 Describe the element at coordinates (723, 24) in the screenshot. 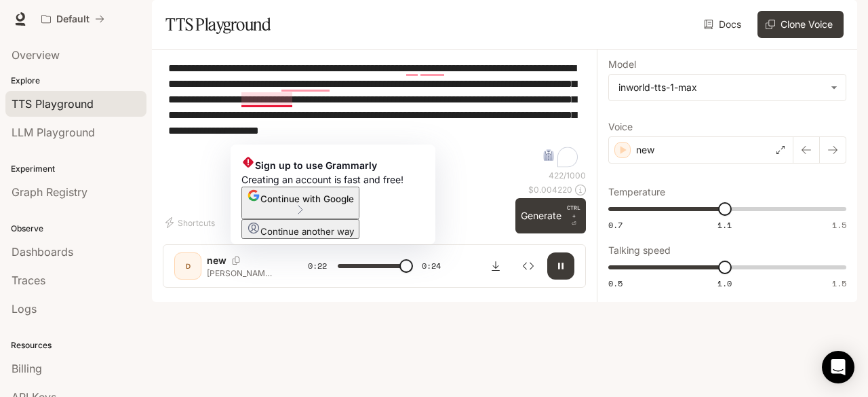

I see `a: Docs` at that location.